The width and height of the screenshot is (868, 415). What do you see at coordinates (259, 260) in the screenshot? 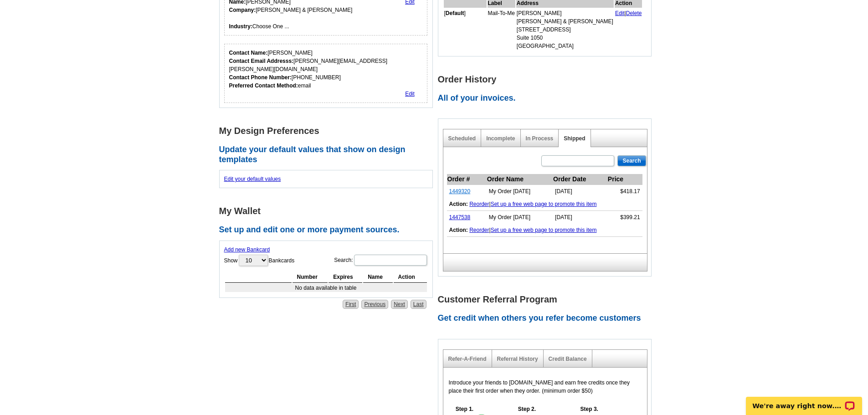
I see `label: Show Bankcards` at bounding box center [259, 260].